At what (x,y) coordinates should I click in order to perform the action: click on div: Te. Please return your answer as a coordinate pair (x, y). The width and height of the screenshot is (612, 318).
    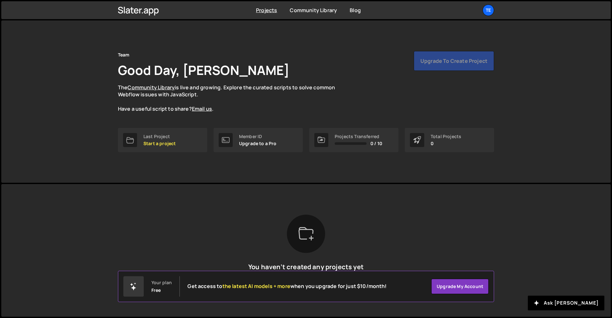
    Looking at the image, I should click on (489, 10).